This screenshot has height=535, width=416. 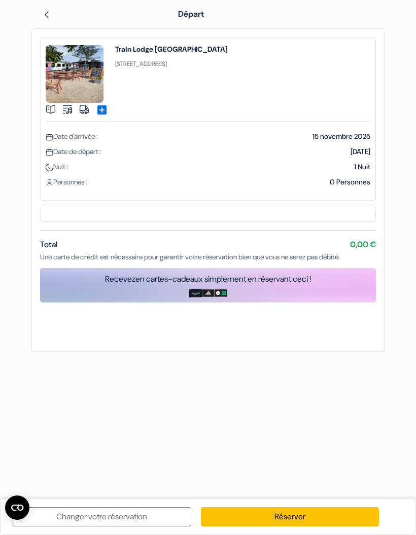 What do you see at coordinates (67, 109) in the screenshot?
I see `img: music.svg` at bounding box center [67, 109].